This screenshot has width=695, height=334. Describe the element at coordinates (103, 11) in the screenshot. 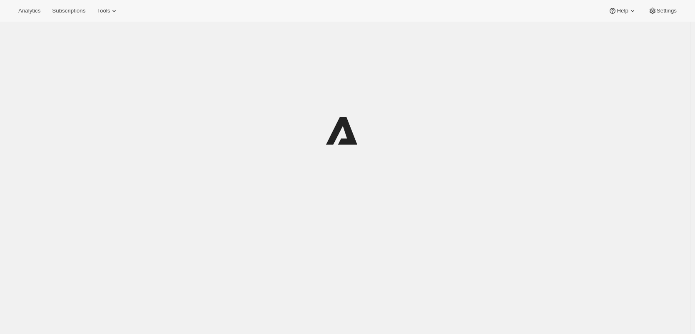

I see `span: Tools` at that location.